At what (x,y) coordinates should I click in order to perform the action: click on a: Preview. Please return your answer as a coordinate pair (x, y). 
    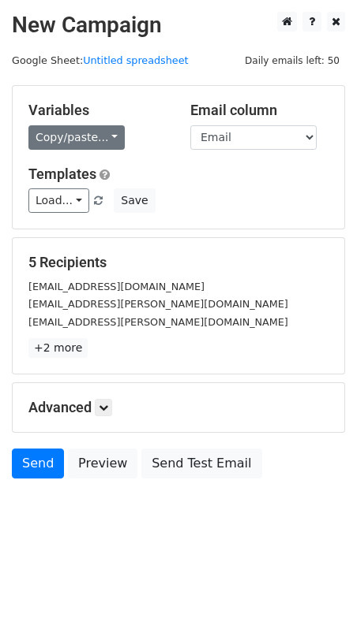
    Looking at the image, I should click on (103, 464).